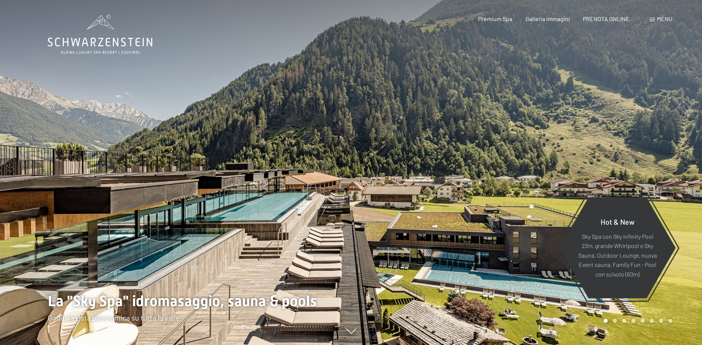 This screenshot has height=345, width=702. I want to click on span: Menu, so click(665, 19).